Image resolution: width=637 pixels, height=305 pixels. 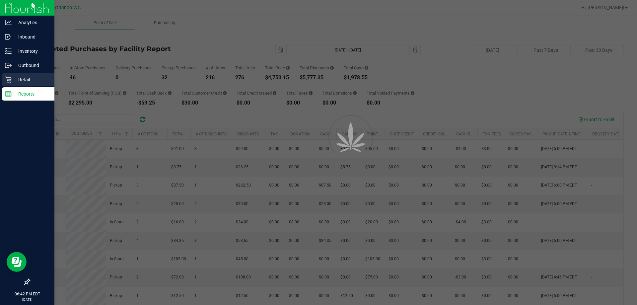 What do you see at coordinates (8, 37) in the screenshot?
I see `inline-svg: Inbound` at bounding box center [8, 37].